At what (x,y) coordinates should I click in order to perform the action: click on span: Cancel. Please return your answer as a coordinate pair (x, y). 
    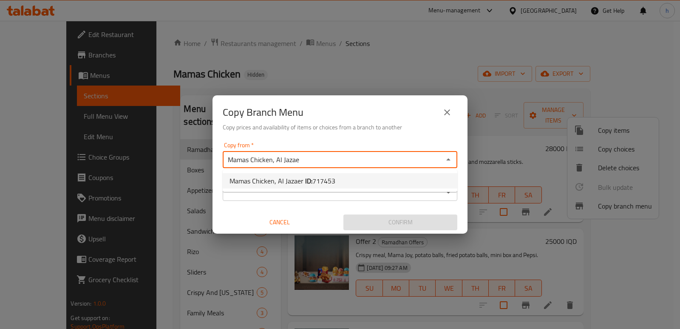
    Looking at the image, I should click on (280, 222).